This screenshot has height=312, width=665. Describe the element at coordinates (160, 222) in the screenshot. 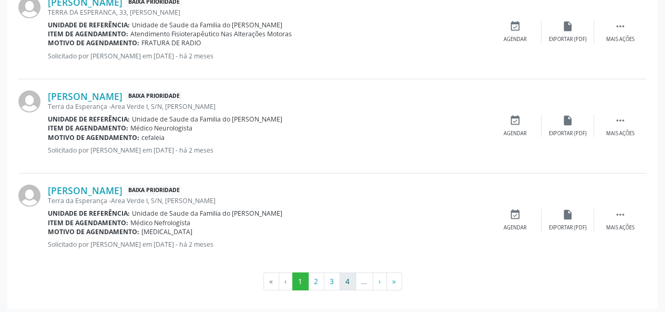

I see `span: Médico Nefrologista` at that location.